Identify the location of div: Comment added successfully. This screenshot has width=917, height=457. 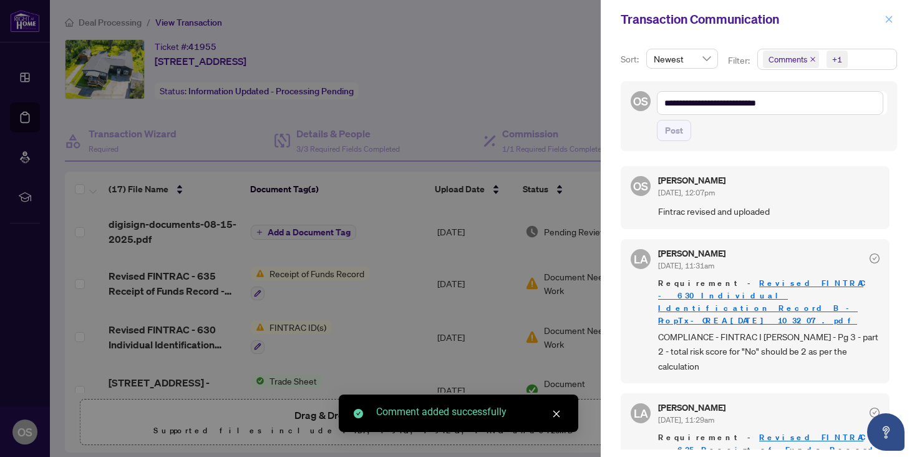
(470, 412).